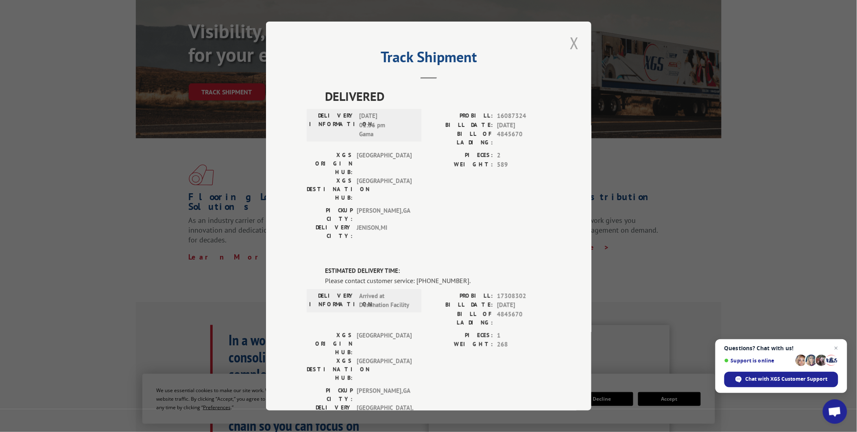  I want to click on label: ESTIMATED DELIVERY TIME:, so click(438, 271).